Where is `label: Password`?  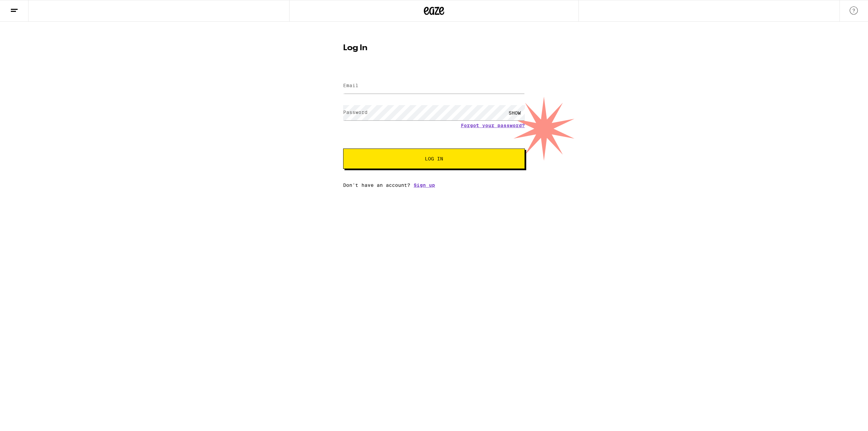
label: Password is located at coordinates (356, 112).